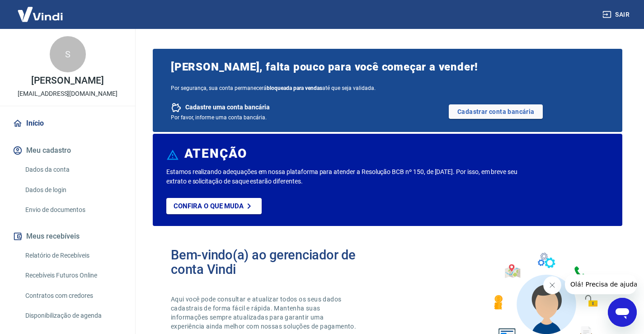 This screenshot has width=644, height=334. I want to click on span: Por favor, informe uma conta bancária., so click(219, 118).